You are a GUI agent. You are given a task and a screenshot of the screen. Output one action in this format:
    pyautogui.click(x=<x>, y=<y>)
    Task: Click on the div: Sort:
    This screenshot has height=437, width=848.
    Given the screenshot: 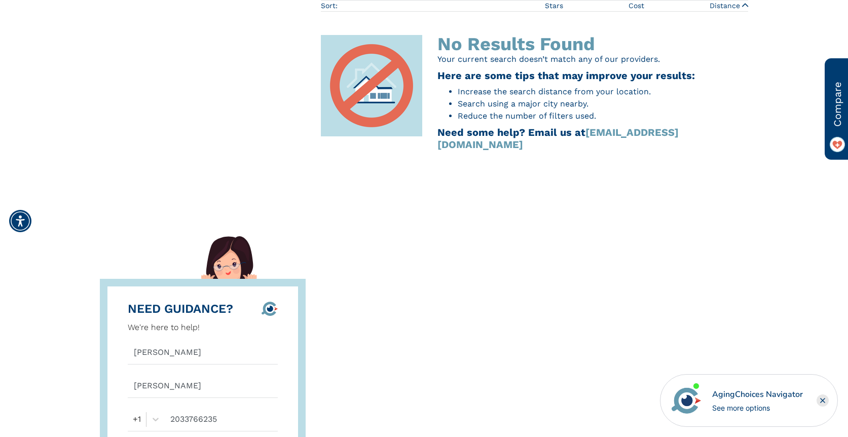 What is the action you would take?
    pyautogui.click(x=329, y=6)
    